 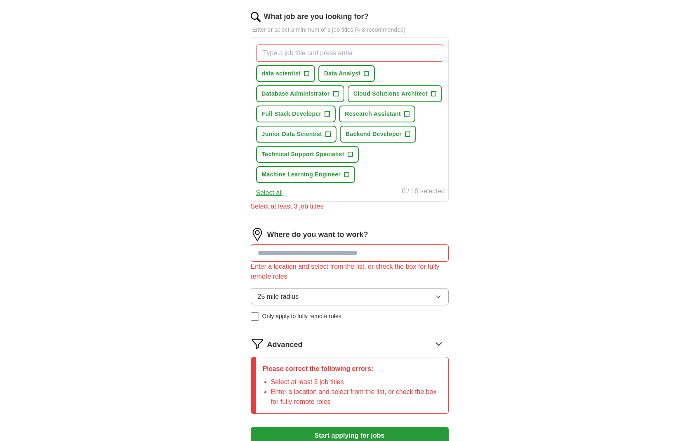 What do you see at coordinates (257, 344) in the screenshot?
I see `img: filter` at bounding box center [257, 344].